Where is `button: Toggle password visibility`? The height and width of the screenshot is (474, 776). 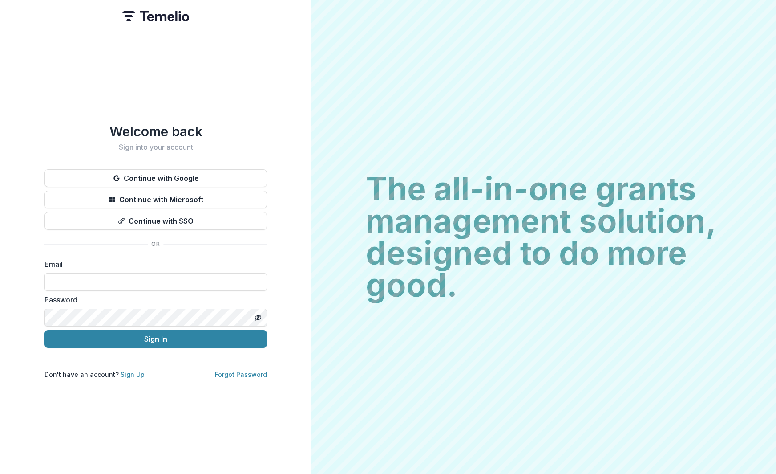
button: Toggle password visibility is located at coordinates (258, 317).